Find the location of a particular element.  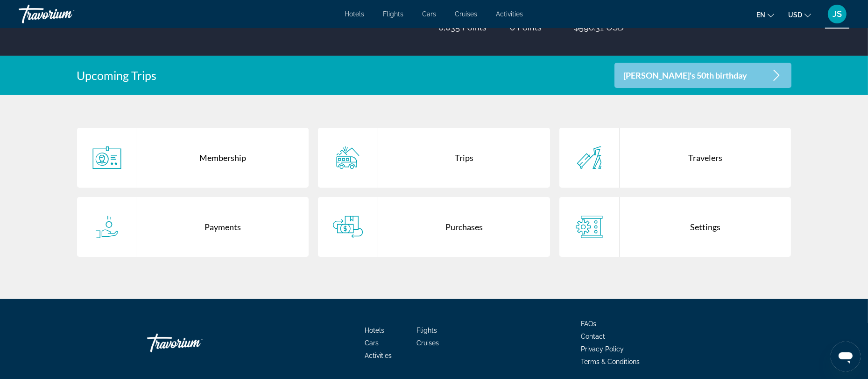

a: Contact is located at coordinates (594, 336).